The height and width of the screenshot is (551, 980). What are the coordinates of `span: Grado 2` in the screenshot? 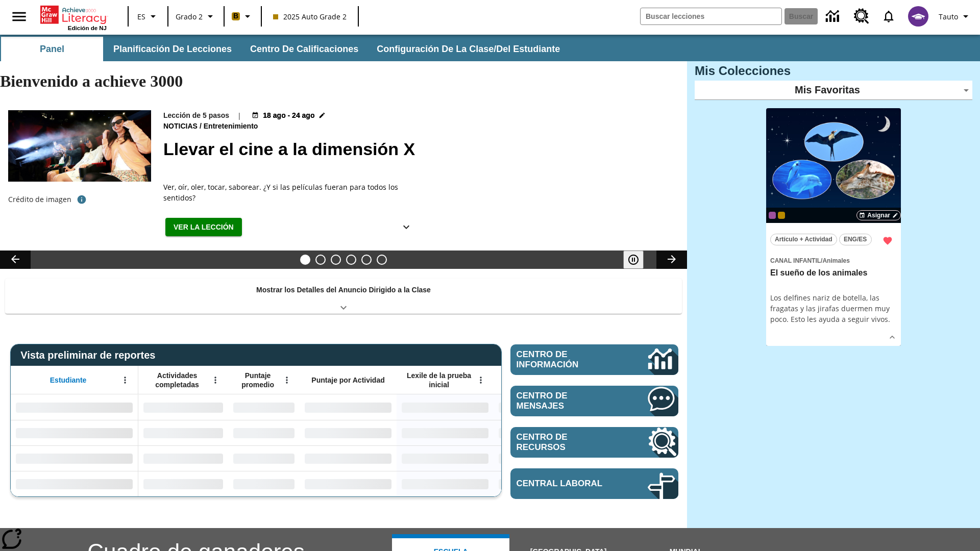 It's located at (189, 16).